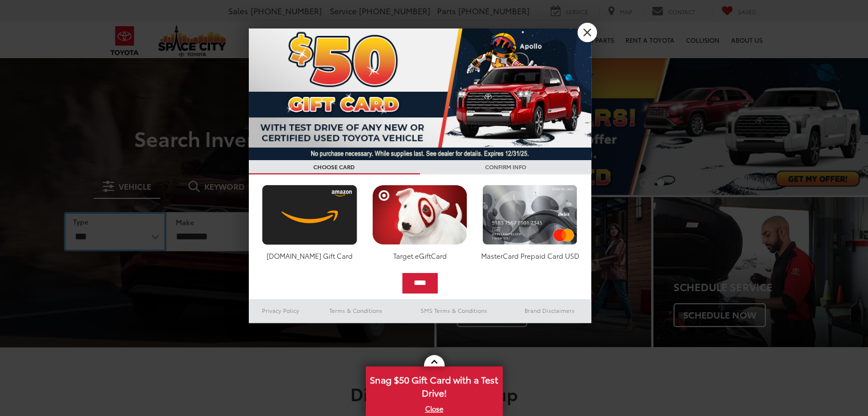 The image size is (868, 416). What do you see at coordinates (280, 310) in the screenshot?
I see `a: Privacy Policy` at bounding box center [280, 310].